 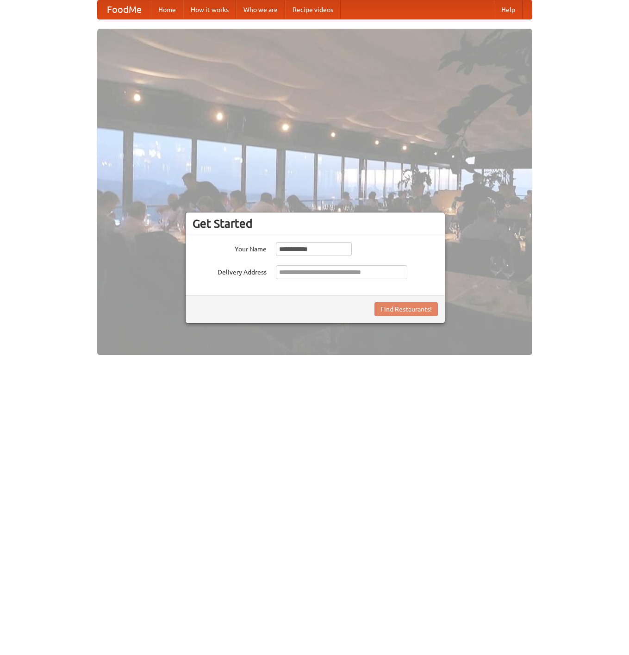 I want to click on a: How it works, so click(x=210, y=10).